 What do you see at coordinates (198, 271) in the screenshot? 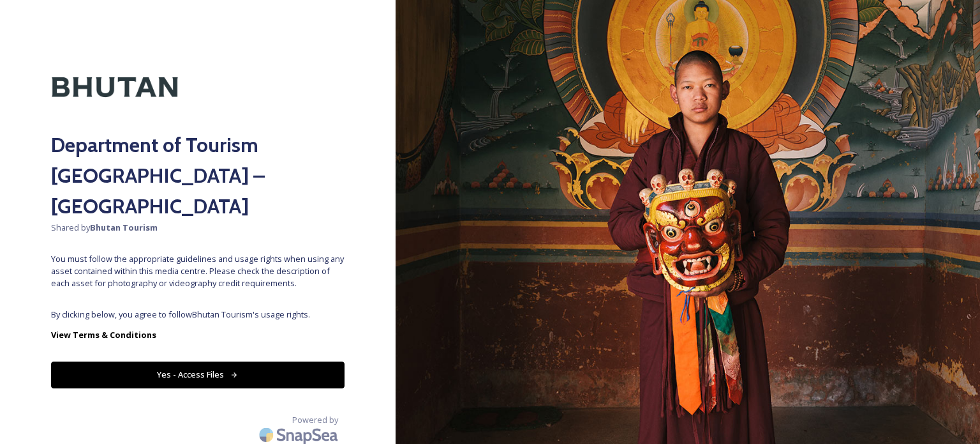
I see `span: You must follow the appropriate guidelines and usage rights when using any asset contained within...` at bounding box center [198, 271].